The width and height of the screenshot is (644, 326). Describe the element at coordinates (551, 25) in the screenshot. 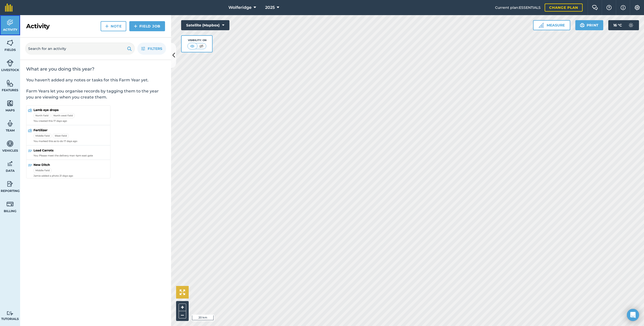

I see `button: Measure` at that location.